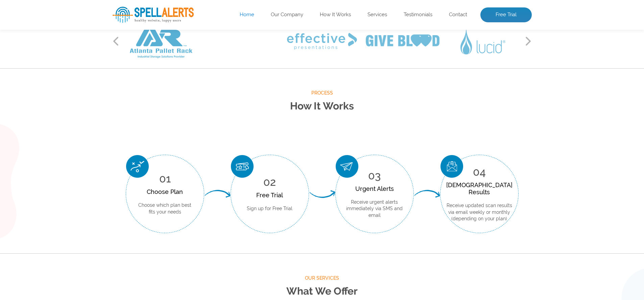 The width and height of the screenshot is (644, 300). What do you see at coordinates (322, 41) in the screenshot?
I see `img: Effective` at bounding box center [322, 41].